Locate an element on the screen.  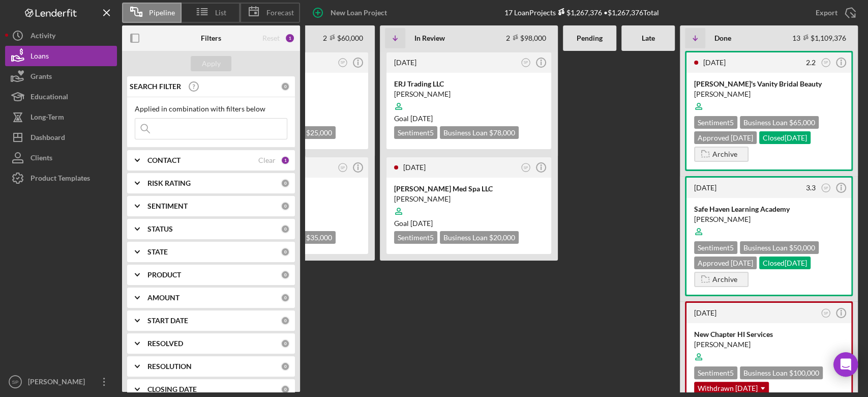
div: 1 is located at coordinates (290, 38).